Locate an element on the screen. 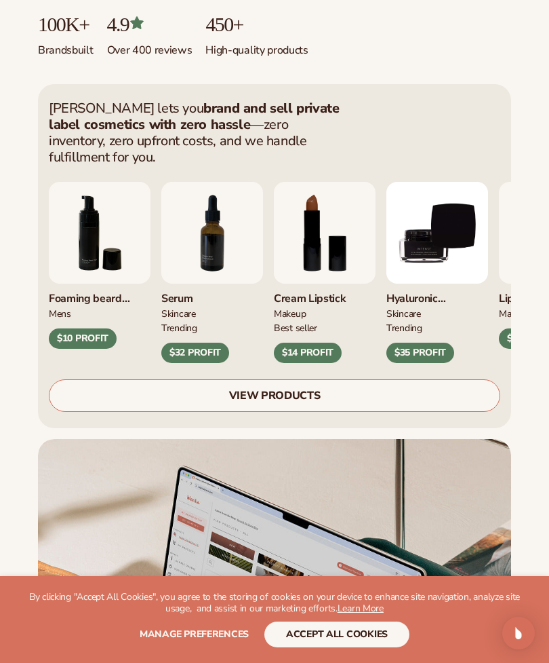  div: BEST SELLER is located at coordinates (325, 327).